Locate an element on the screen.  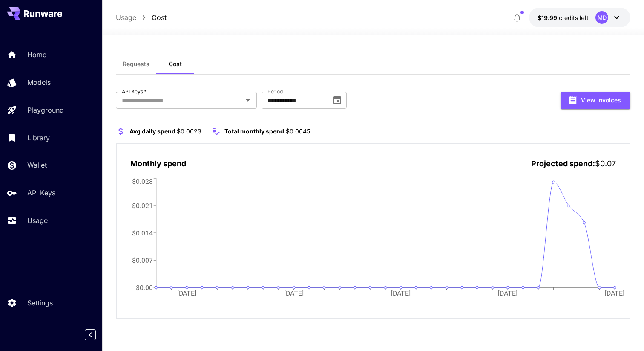
tspan: $0.014 is located at coordinates (142, 232).